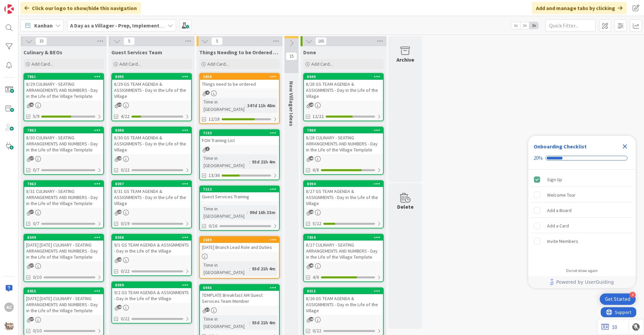 The height and width of the screenshot is (335, 644). What do you see at coordinates (263, 212) in the screenshot?
I see `div: 99d 16h 33m` at bounding box center [263, 212].